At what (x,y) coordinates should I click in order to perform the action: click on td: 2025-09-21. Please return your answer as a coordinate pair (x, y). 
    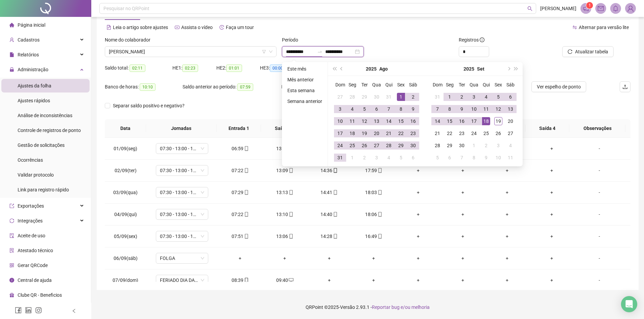
    Looking at the image, I should click on (437, 133).